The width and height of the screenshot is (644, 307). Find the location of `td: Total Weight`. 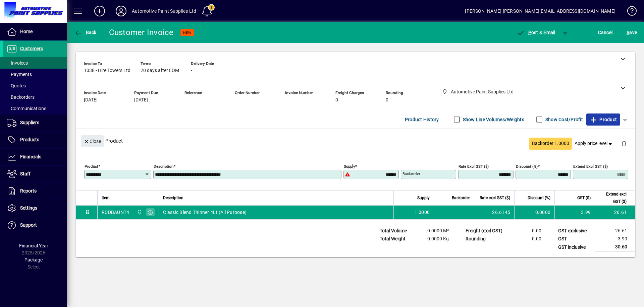

td: Total Weight is located at coordinates (396, 239).